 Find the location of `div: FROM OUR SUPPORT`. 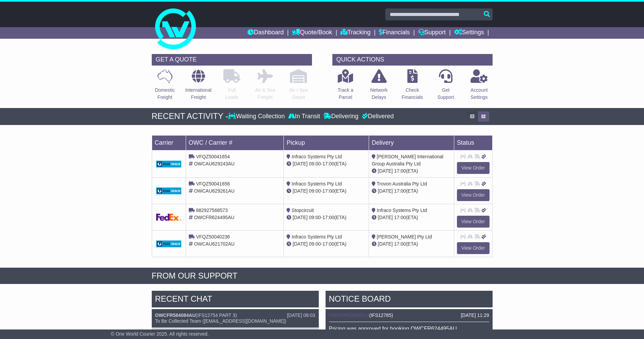

div: FROM OUR SUPPORT is located at coordinates (322, 276).